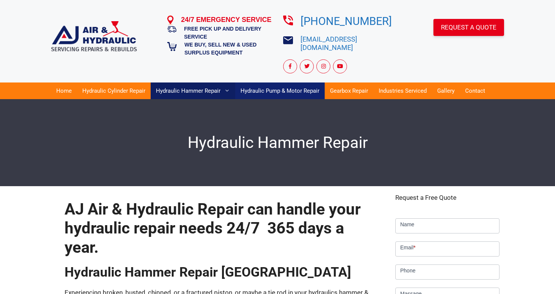  Describe the element at coordinates (448, 198) in the screenshot. I see `p: Request a Free Quote` at that location.